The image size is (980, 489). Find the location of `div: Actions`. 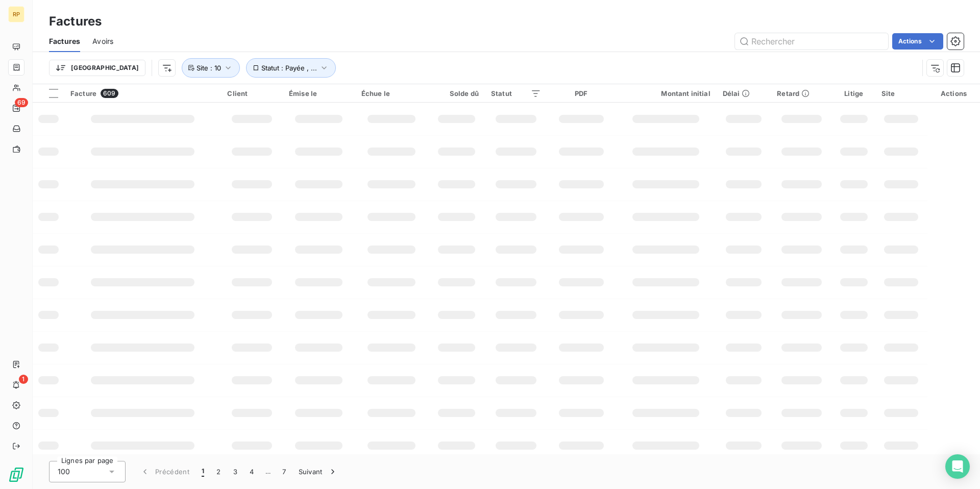

div: Actions is located at coordinates (954, 94).